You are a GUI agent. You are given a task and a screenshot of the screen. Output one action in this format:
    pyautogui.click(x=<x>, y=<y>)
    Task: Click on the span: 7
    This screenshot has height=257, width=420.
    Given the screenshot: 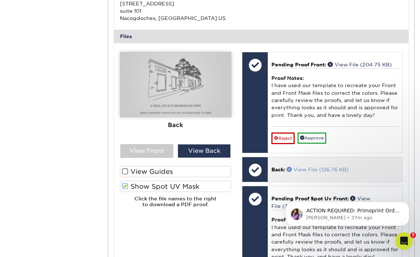 What is the action you would take?
    pyautogui.click(x=413, y=235)
    